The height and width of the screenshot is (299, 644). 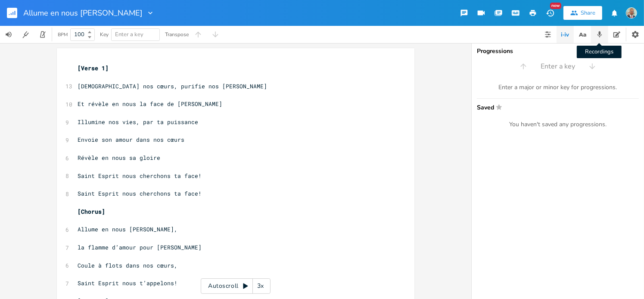 What do you see at coordinates (632, 13) in the screenshot?
I see `img: NODJIBEYE CHERUBIN` at bounding box center [632, 13].